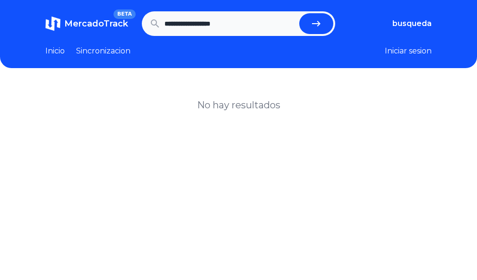 Image resolution: width=477 pixels, height=280 pixels. Describe the element at coordinates (53, 24) in the screenshot. I see `img: MercadoTrack` at that location.